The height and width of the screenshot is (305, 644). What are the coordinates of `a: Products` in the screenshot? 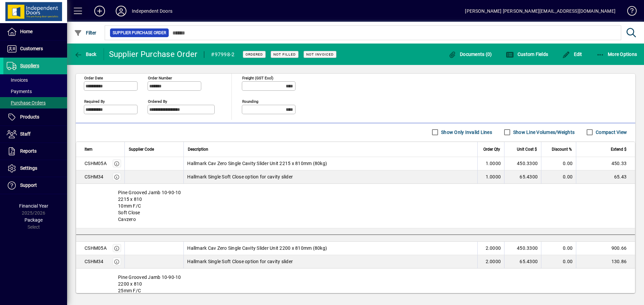 It's located at (35, 117).